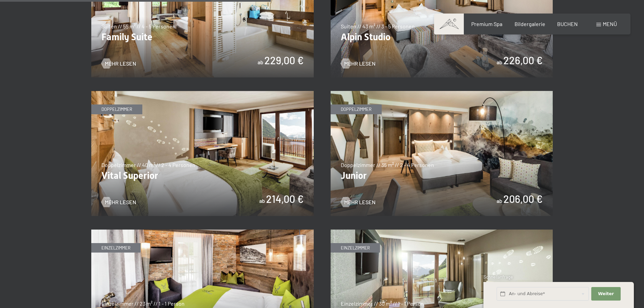  I want to click on span: Menü, so click(610, 24).